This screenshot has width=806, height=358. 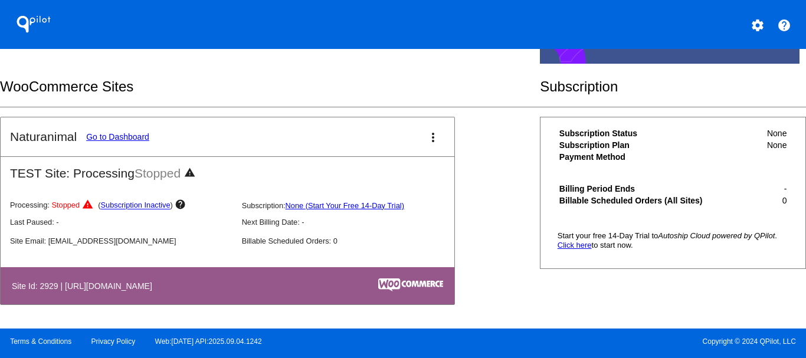 I want to click on a: Privacy Policy, so click(x=113, y=342).